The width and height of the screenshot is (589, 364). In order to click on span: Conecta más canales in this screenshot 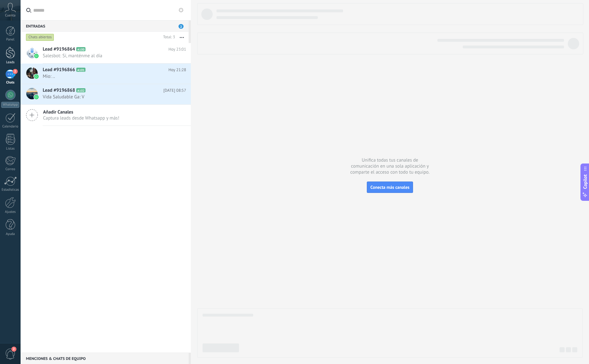, I will do `click(389, 187)`.